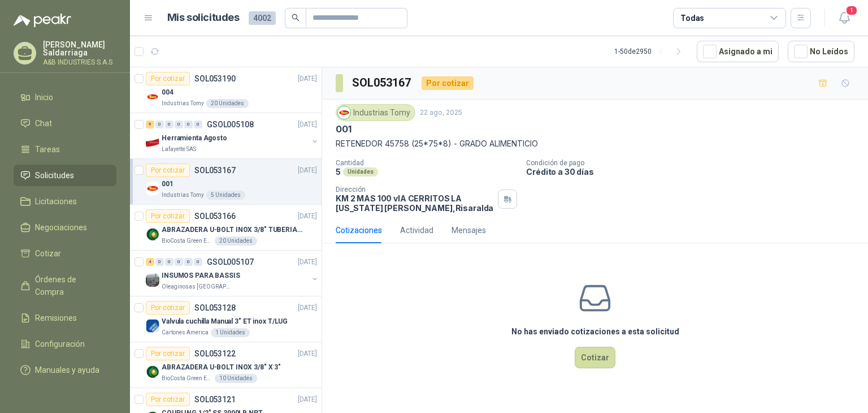 This screenshot has height=413, width=868. Describe the element at coordinates (296, 18) in the screenshot. I see `span: search` at that location.